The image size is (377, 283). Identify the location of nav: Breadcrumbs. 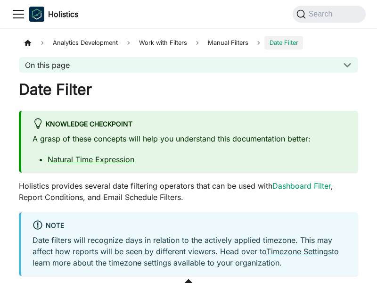
(189, 42).